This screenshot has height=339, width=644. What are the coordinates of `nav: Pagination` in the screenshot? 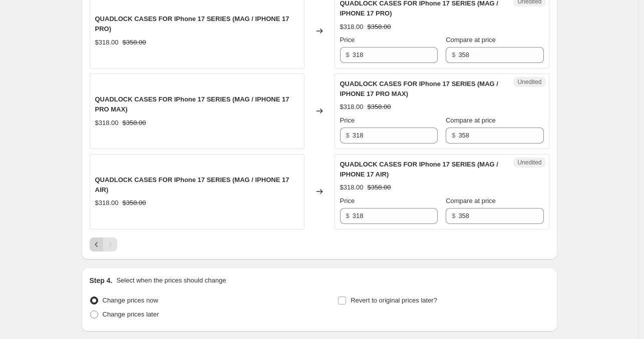 It's located at (103, 244).